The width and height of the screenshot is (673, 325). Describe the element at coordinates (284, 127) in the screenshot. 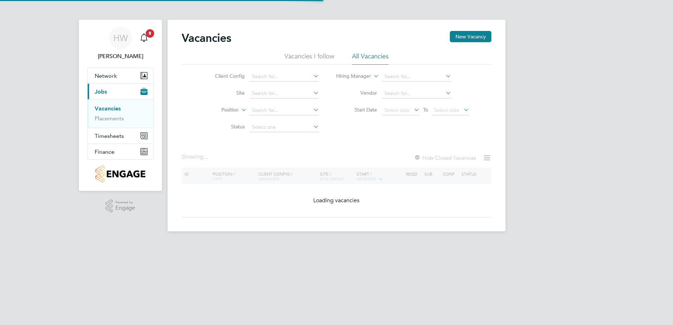

I see `input: Select one` at that location.